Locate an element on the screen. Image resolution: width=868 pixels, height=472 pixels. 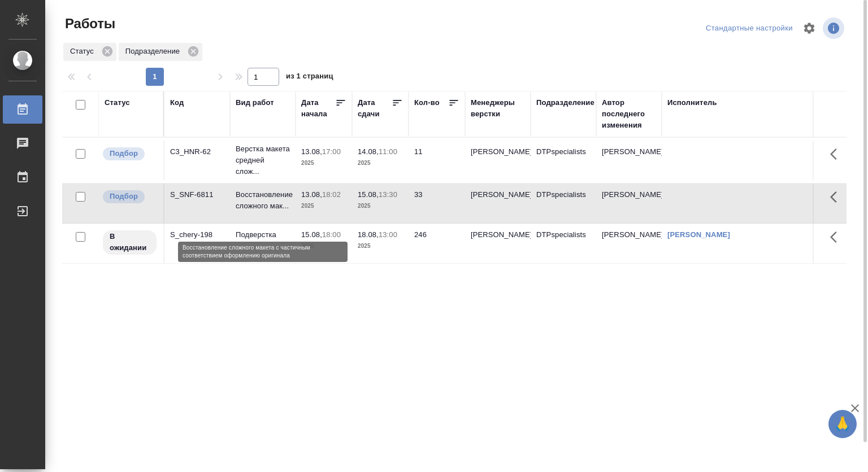
p: Статус is located at coordinates (84, 51).